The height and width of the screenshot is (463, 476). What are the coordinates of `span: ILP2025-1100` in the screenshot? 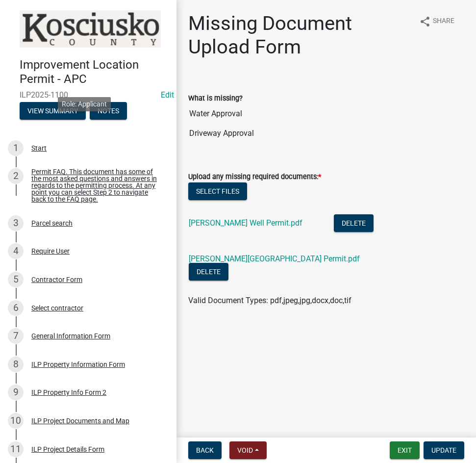 It's located at (88, 95).